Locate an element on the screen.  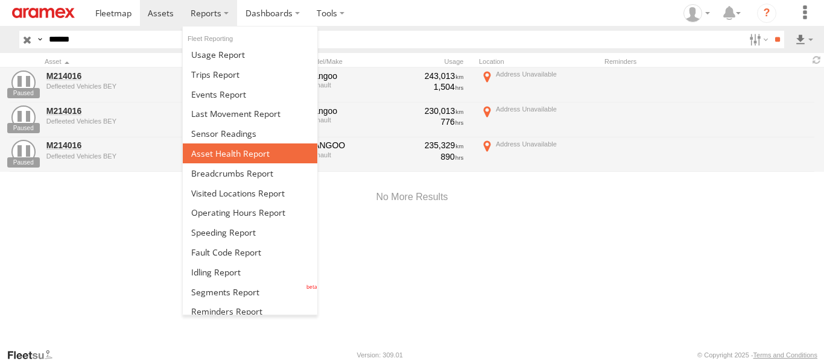
a: Reminders Report is located at coordinates (250, 312).